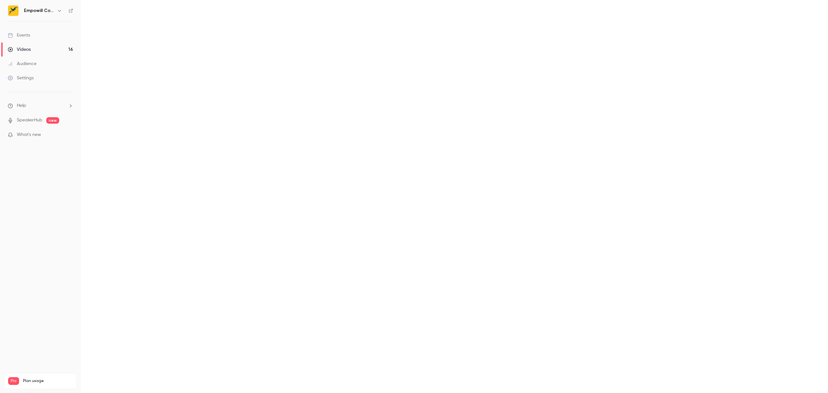  What do you see at coordinates (19, 35) in the screenshot?
I see `div: Events` at bounding box center [19, 35].